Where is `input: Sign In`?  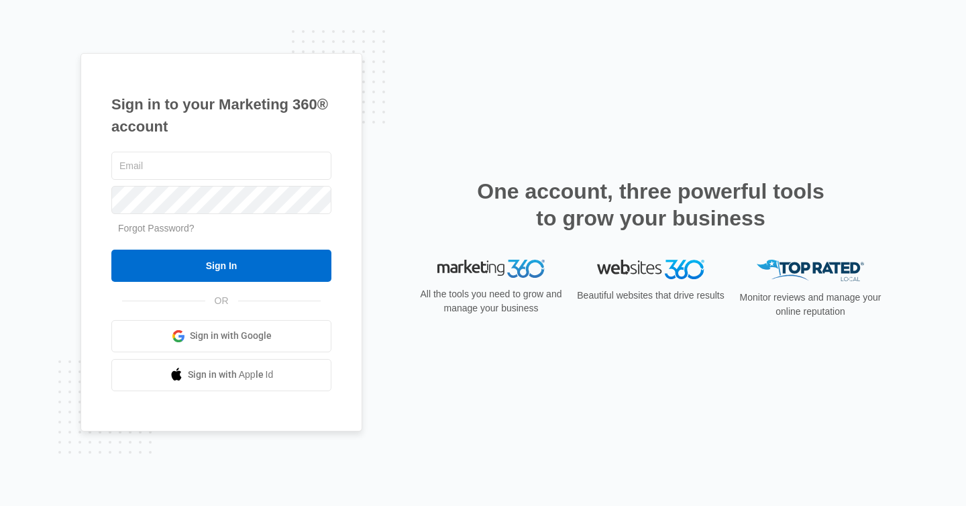 input: Sign In is located at coordinates (221, 266).